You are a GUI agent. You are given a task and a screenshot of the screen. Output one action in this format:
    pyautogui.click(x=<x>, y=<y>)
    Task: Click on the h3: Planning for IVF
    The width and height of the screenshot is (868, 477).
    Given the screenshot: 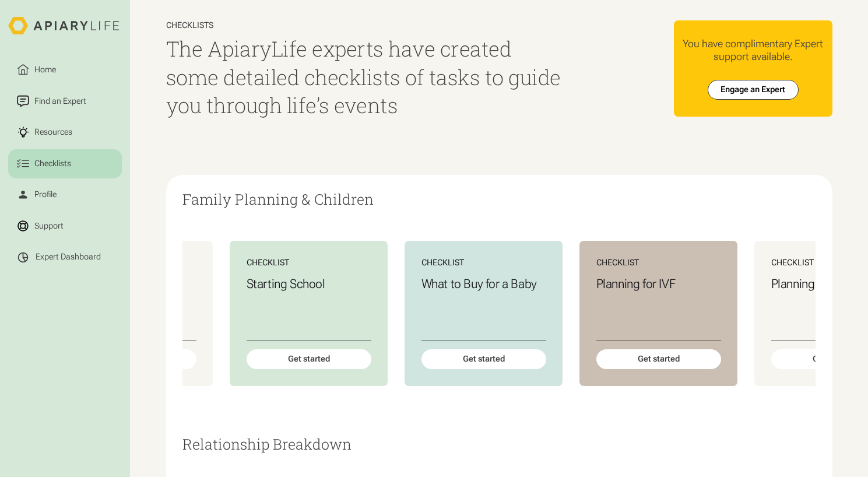 What is the action you would take?
    pyautogui.click(x=659, y=284)
    